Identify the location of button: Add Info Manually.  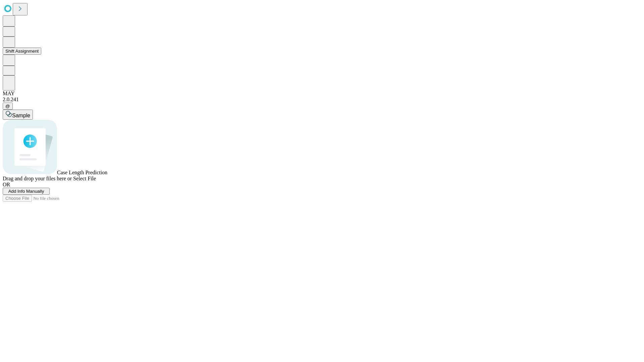
(26, 191).